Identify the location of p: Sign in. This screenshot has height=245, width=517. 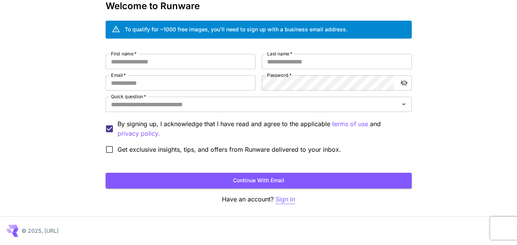
(285, 199).